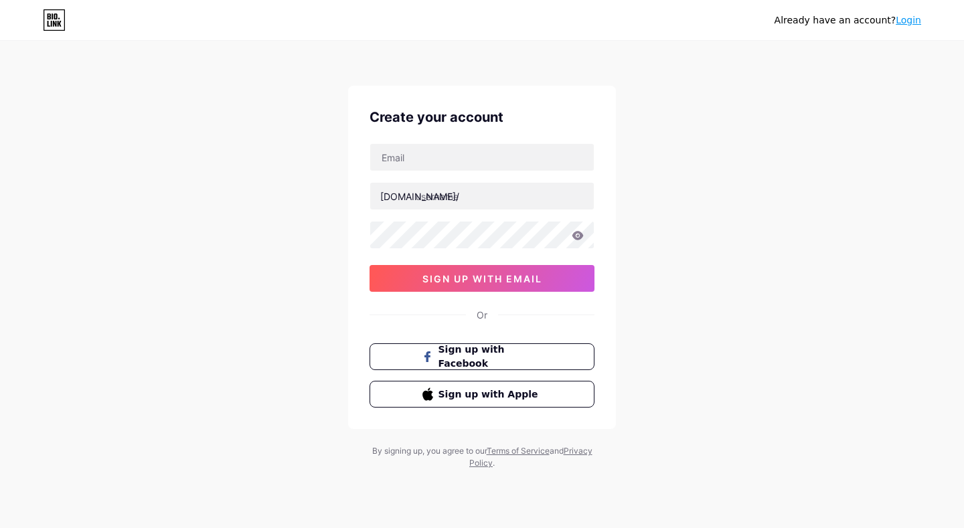 Image resolution: width=964 pixels, height=528 pixels. What do you see at coordinates (848, 20) in the screenshot?
I see `div: Already have an account?` at bounding box center [848, 20].